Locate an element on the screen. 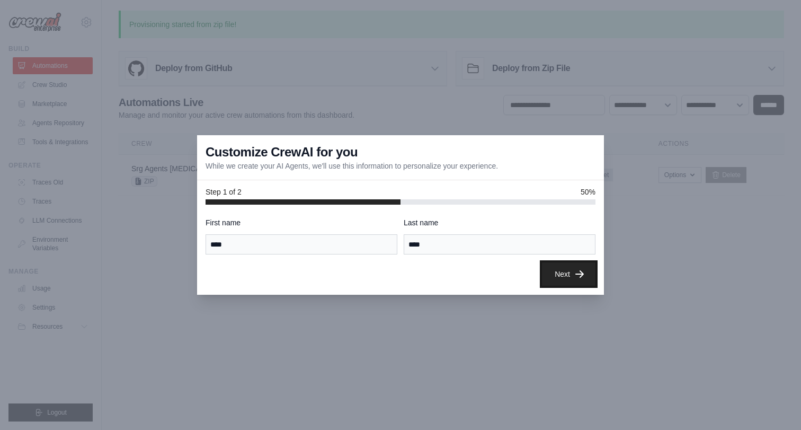 This screenshot has width=801, height=430. label: First name is located at coordinates (301, 222).